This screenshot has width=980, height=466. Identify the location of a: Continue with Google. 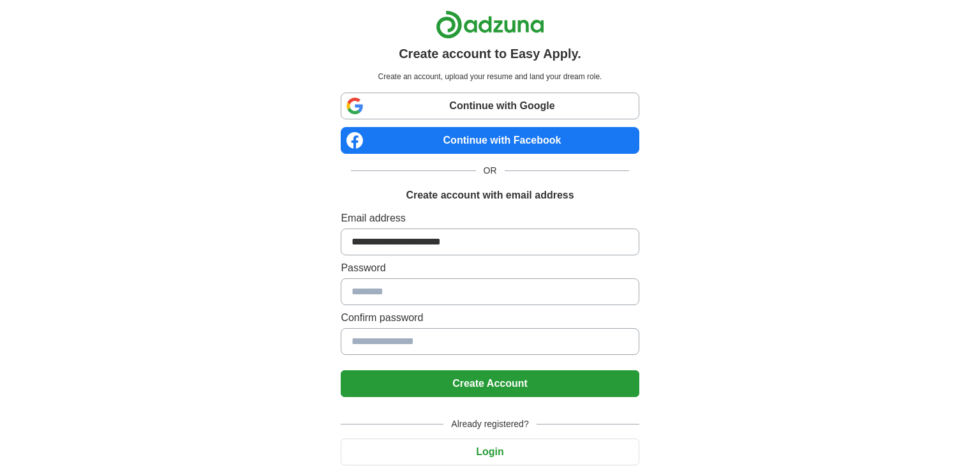
(490, 106).